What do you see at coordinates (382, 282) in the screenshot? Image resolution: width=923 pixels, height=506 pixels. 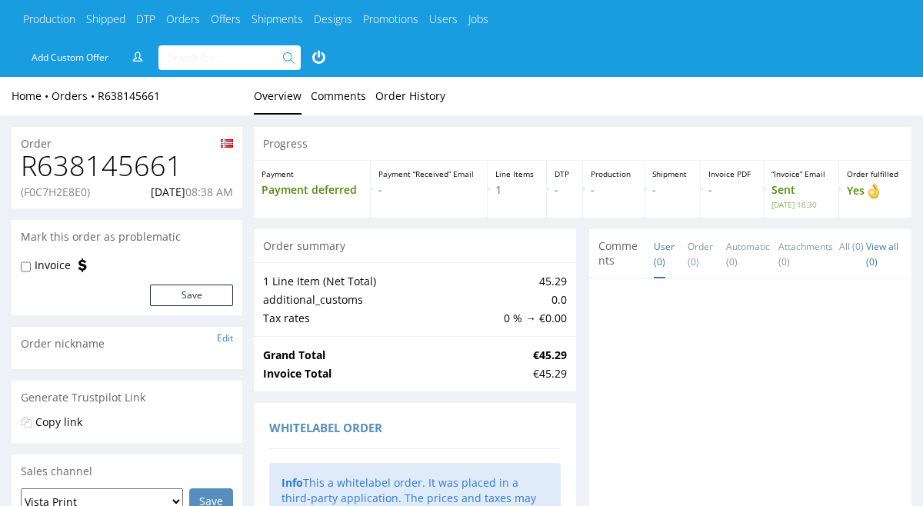 I see `td: 1 Line Item (Net Total)` at bounding box center [382, 282].